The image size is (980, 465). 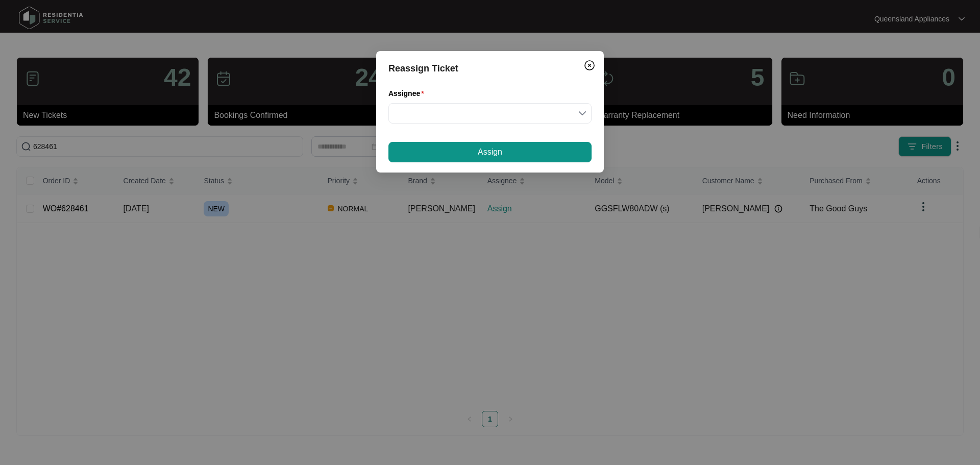 I want to click on input: Assignee, so click(x=490, y=113).